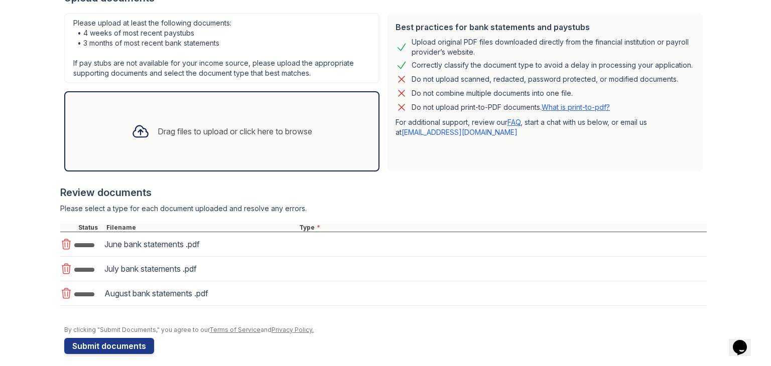 This screenshot has height=366, width=771. I want to click on div: July bank statements .pdf, so click(199, 269).